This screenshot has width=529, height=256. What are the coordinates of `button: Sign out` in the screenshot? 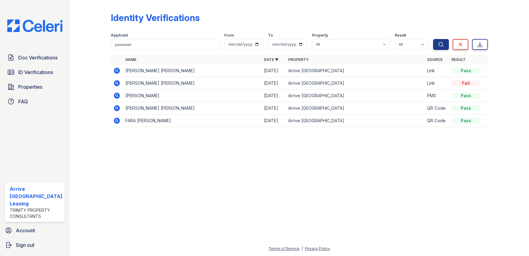 It's located at (35, 245).